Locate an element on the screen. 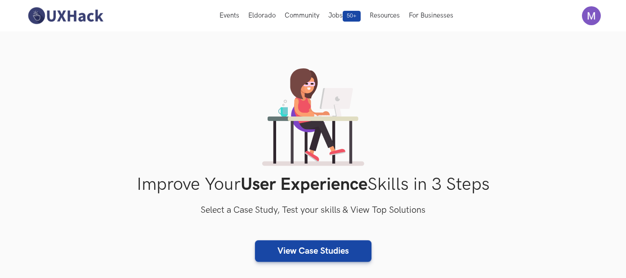  h3: Select a Case Study, Test your skills & View Top Solutions is located at coordinates (313, 211).